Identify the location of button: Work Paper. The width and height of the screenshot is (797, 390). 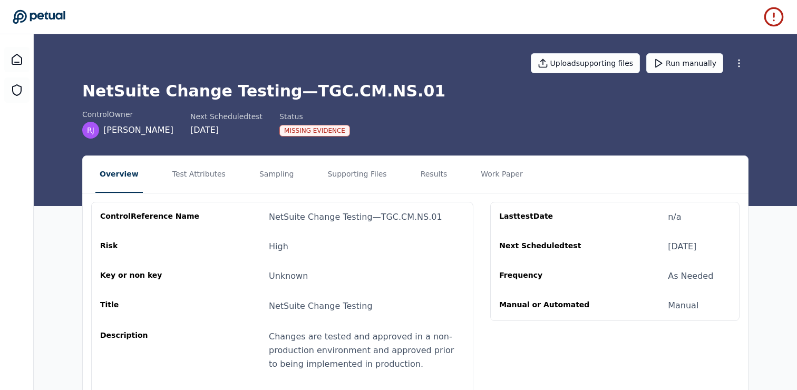
(502, 174).